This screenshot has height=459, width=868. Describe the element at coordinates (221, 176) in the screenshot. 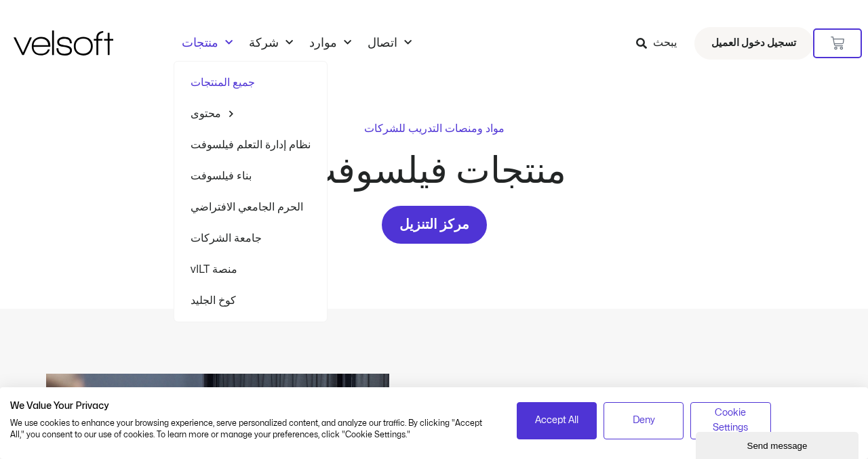

I see `font: بناء فيلسوفت` at that location.